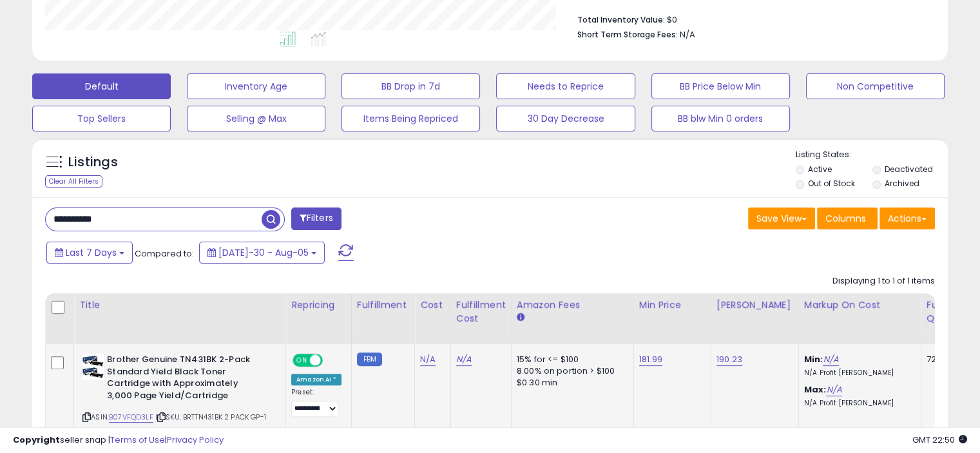 The image size is (980, 453). What do you see at coordinates (948, 312) in the screenshot?
I see `div: Fulfillable Quantity` at bounding box center [948, 312].